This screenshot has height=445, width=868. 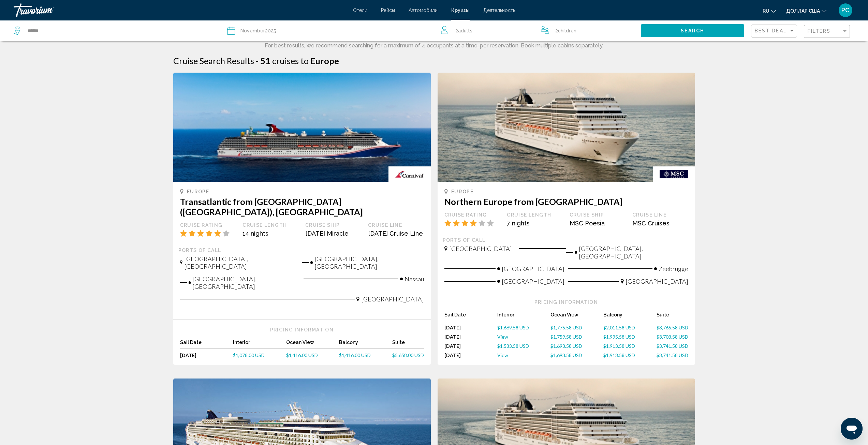 I want to click on a: $1,759.58 USD, so click(x=577, y=337).